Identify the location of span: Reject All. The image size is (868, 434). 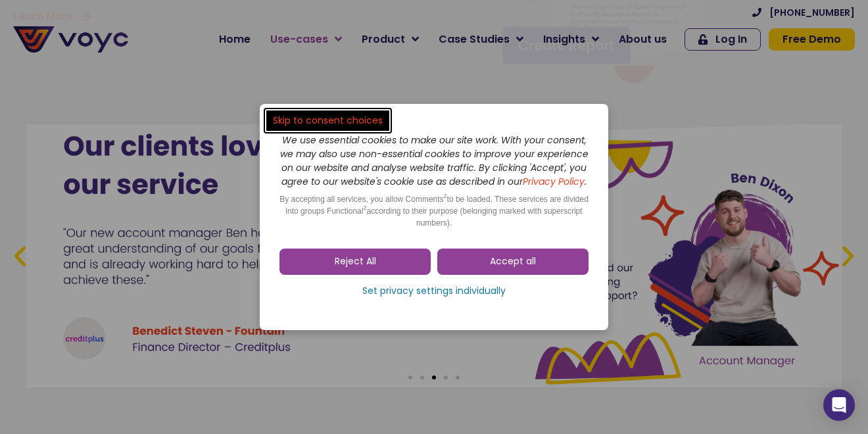
(355, 262).